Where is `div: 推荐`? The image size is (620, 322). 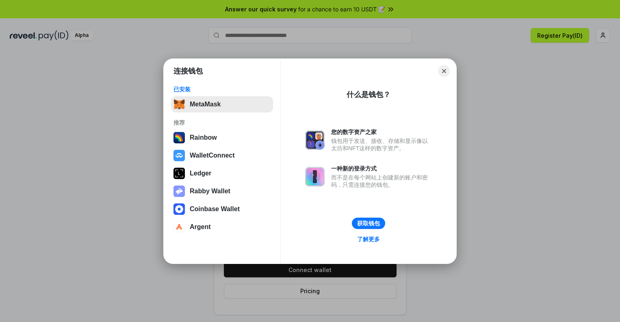 div: 推荐 is located at coordinates (222, 123).